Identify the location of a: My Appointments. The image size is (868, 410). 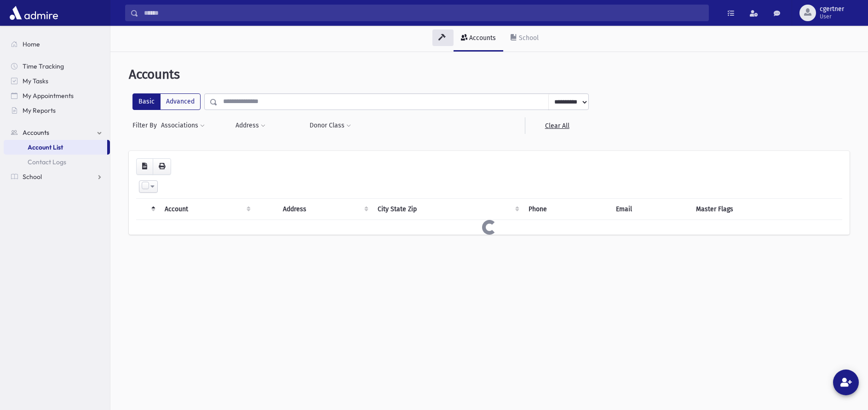
(57, 96).